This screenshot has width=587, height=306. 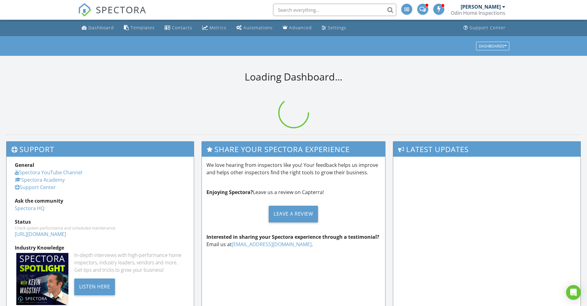 What do you see at coordinates (334, 28) in the screenshot?
I see `a: Settings` at bounding box center [334, 28].